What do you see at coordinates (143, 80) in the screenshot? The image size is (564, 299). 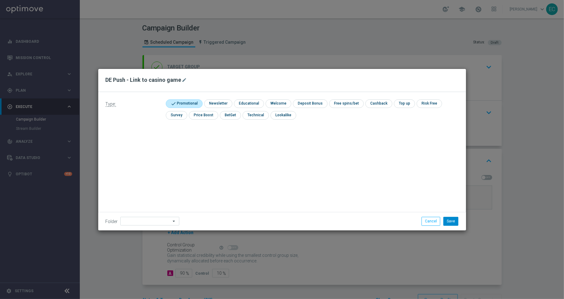 I see `h2: DE Push - Link to casino game` at bounding box center [143, 80].